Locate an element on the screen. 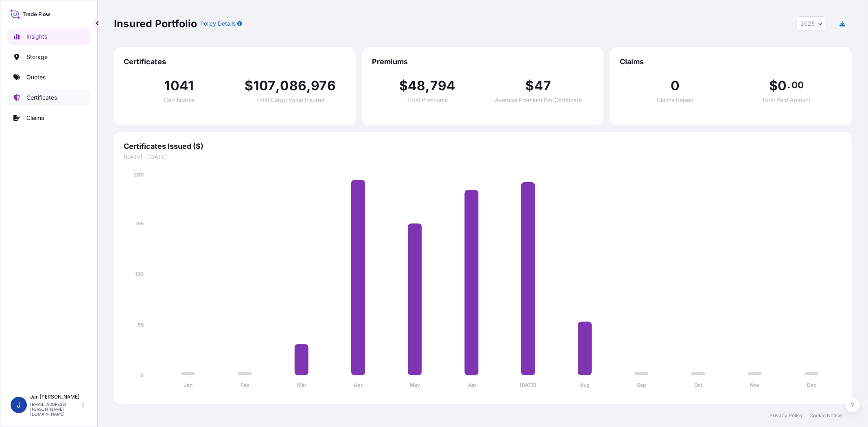 The width and height of the screenshot is (868, 427). p: Claims is located at coordinates (35, 118).